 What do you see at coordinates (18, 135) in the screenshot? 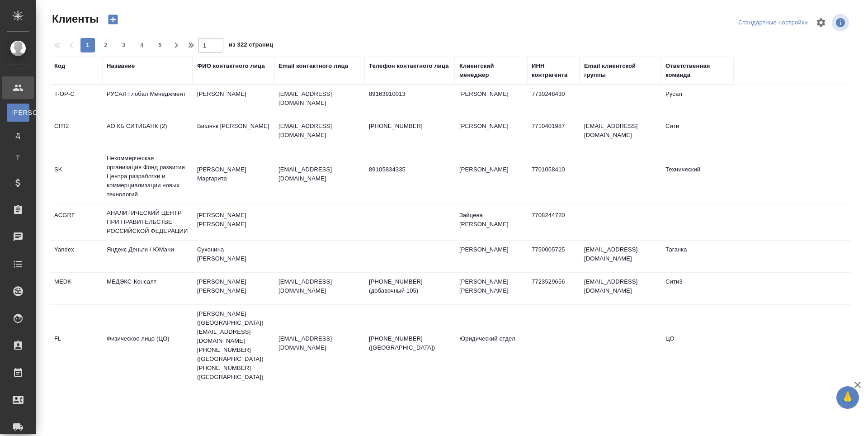
I see `span: Д` at bounding box center [18, 135].